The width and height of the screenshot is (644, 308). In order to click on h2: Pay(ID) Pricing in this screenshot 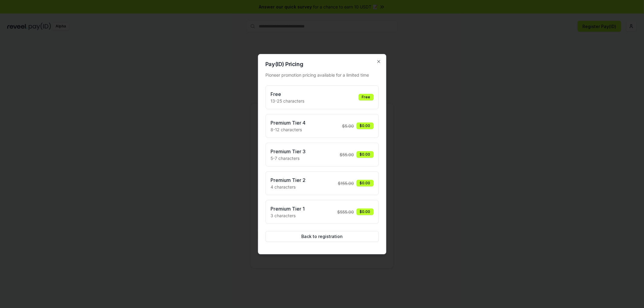, I will do `click(322, 64)`.